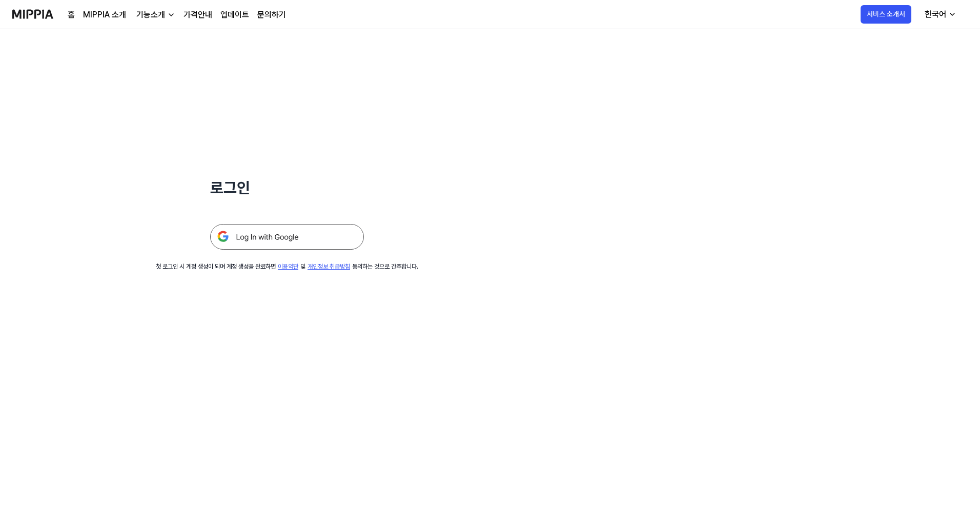 The height and width of the screenshot is (508, 980). Describe the element at coordinates (288, 267) in the screenshot. I see `a: 이용약관` at that location.